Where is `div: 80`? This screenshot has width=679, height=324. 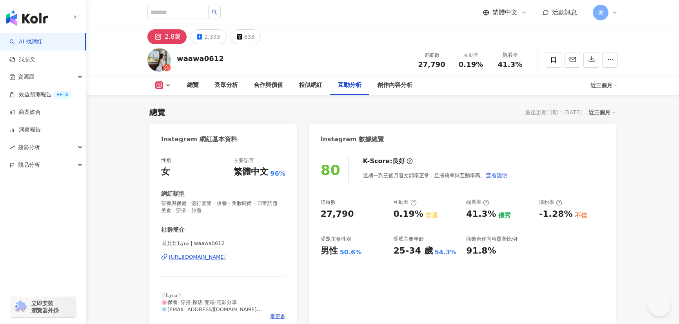
div: 80 is located at coordinates (330, 170).